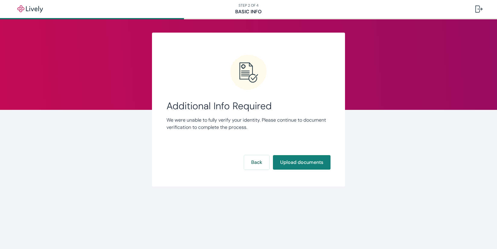 The height and width of the screenshot is (249, 497). I want to click on svg: Error icon, so click(248, 72).